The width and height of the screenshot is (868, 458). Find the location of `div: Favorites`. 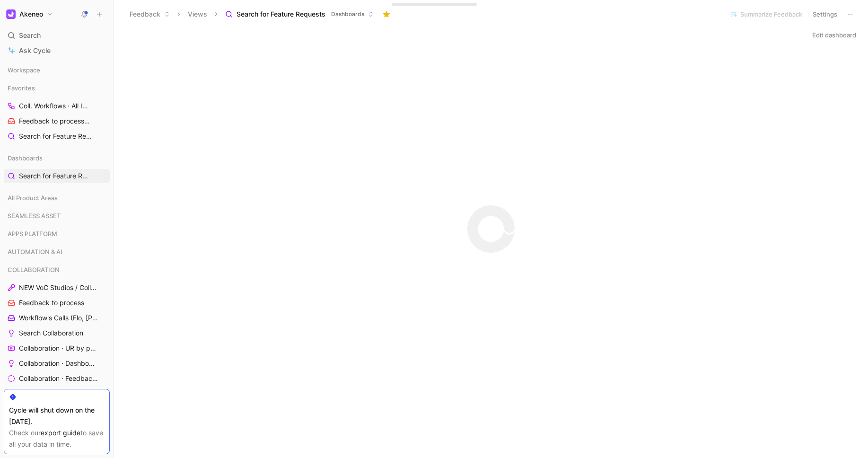

div: Favorites is located at coordinates (57, 88).